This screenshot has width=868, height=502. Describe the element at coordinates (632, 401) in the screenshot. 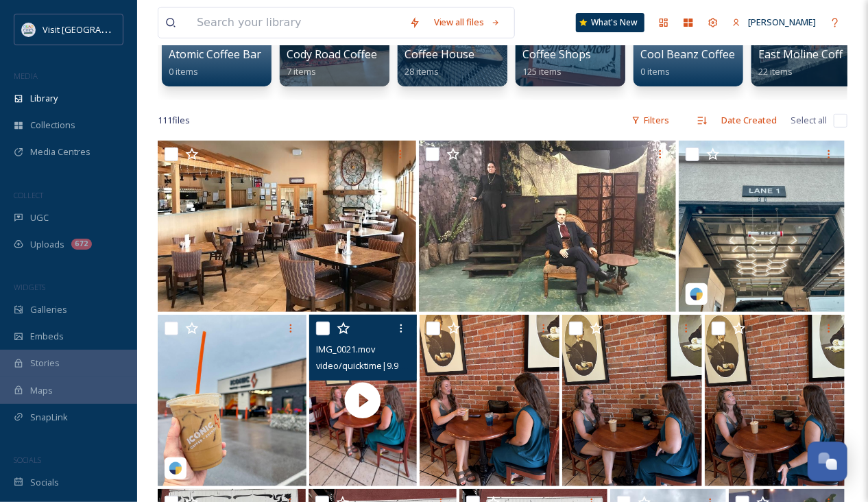

I see `img: IMG_0022.jpeg` at that location.